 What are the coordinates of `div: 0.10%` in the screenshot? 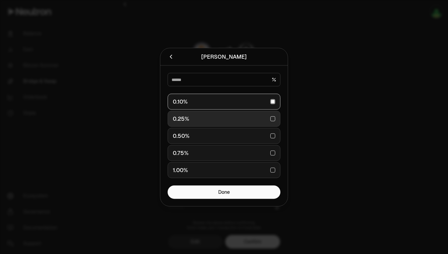 It's located at (180, 101).